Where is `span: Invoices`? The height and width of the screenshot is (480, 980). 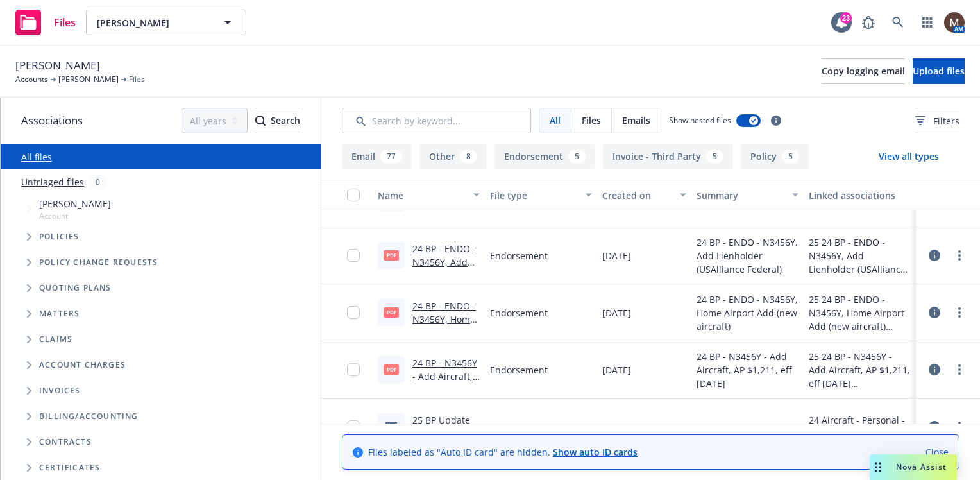
span: Invoices is located at coordinates (60, 391).